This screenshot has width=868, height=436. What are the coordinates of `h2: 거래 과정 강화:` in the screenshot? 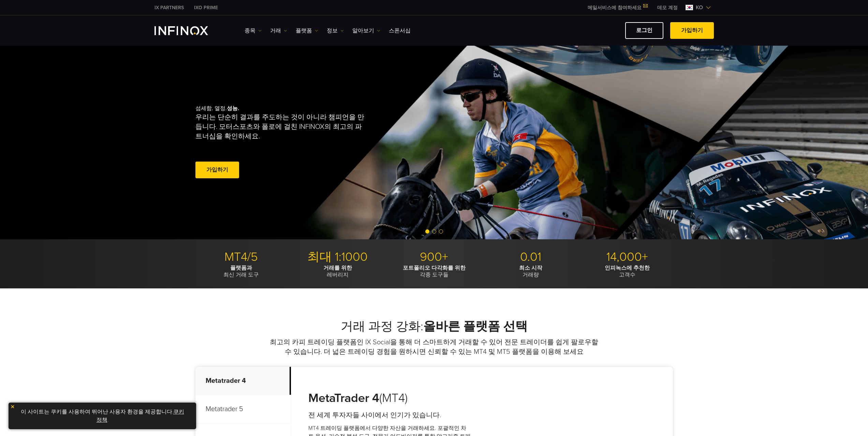 It's located at (434, 326).